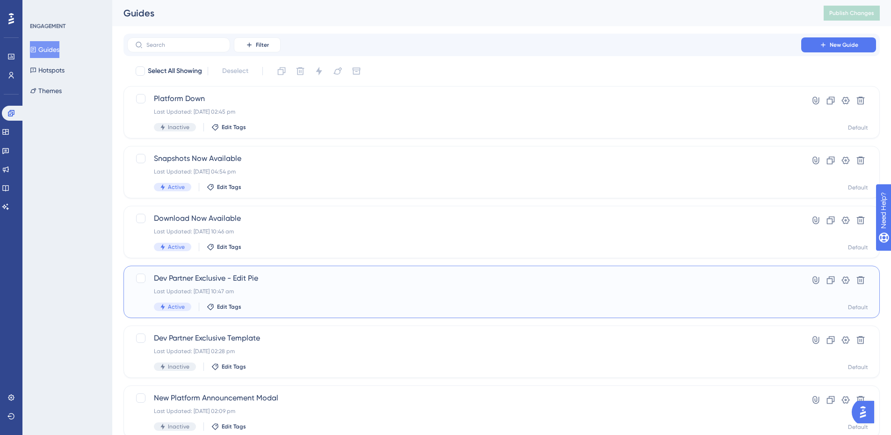 The width and height of the screenshot is (891, 435). Describe the element at coordinates (175, 71) in the screenshot. I see `span: Select All Showing` at that location.